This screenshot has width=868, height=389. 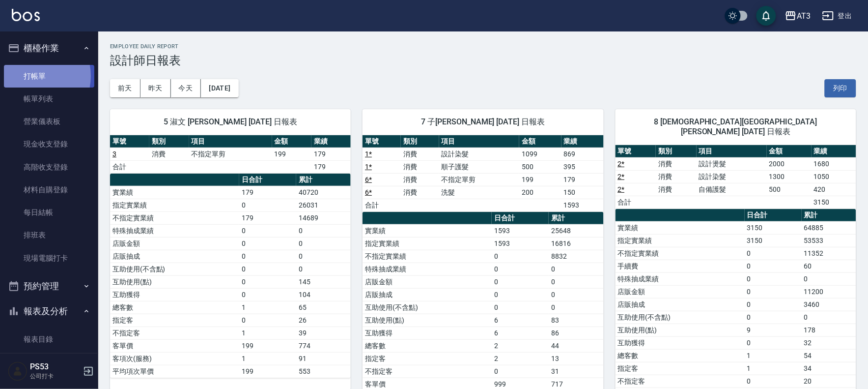 What do you see at coordinates (49, 144) in the screenshot?
I see `a: 現金收支登錄` at bounding box center [49, 144].